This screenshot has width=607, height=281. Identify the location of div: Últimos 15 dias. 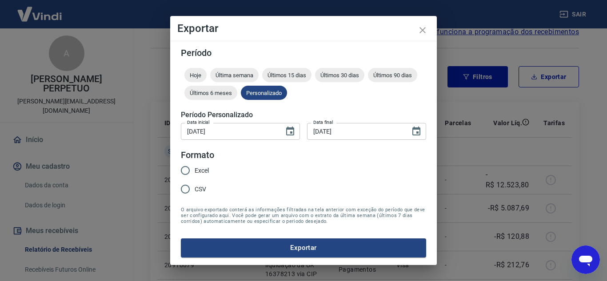
(287, 75).